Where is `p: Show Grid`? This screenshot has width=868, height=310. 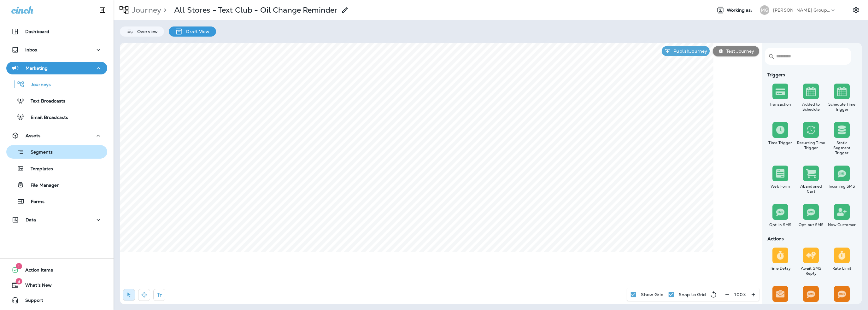 p: Show Grid is located at coordinates (652, 294).